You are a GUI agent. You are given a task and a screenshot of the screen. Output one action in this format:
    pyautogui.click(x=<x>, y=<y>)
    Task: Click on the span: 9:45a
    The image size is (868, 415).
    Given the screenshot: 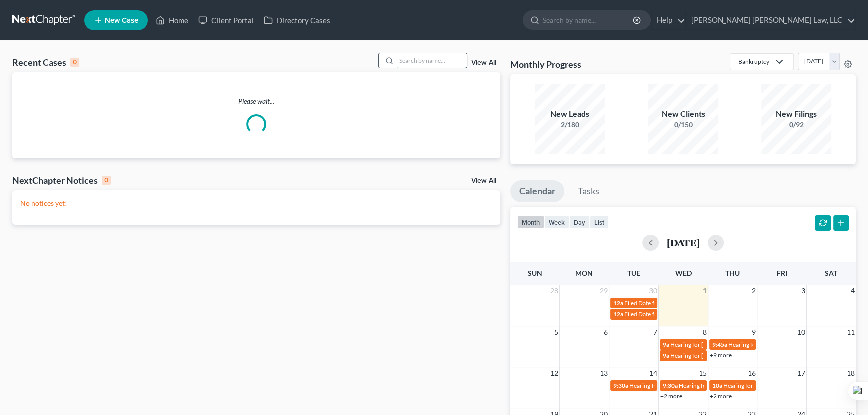 What is the action you would take?
    pyautogui.click(x=720, y=344)
    